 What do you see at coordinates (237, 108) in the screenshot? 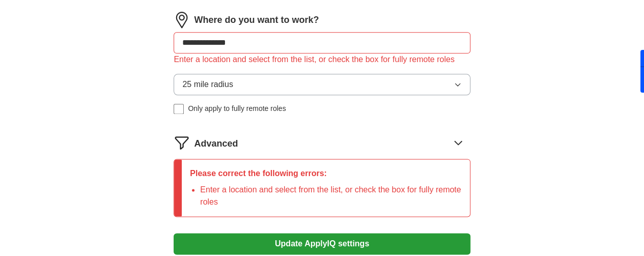
I see `span: Only apply to fully remote roles` at bounding box center [237, 108].